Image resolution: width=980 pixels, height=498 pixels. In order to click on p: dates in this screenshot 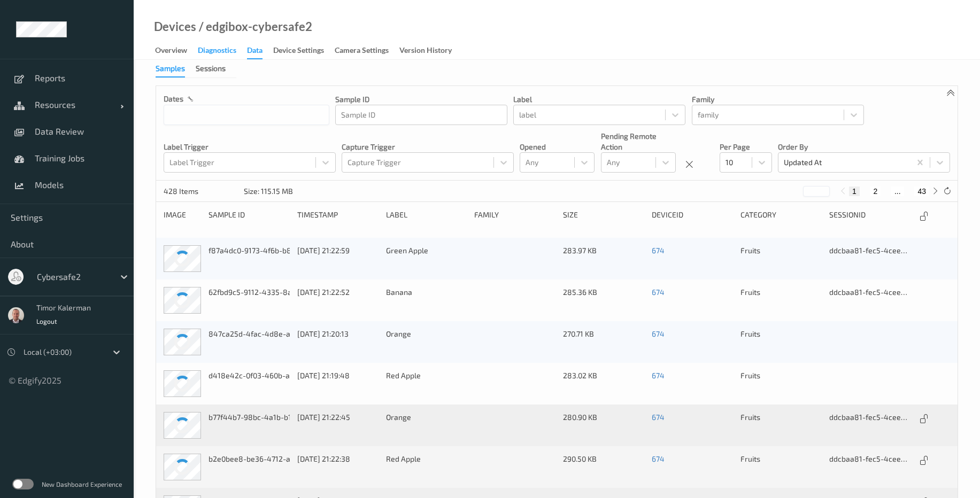, I will do `click(173, 99)`.